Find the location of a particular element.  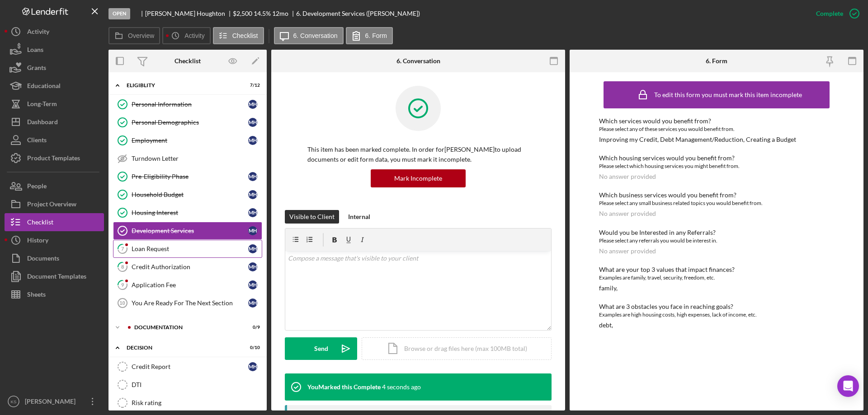

button: Educational is located at coordinates (55, 86).